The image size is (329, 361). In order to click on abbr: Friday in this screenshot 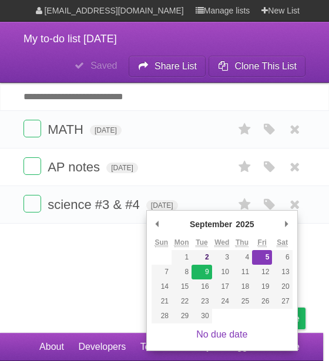, I will do `click(262, 243)`.